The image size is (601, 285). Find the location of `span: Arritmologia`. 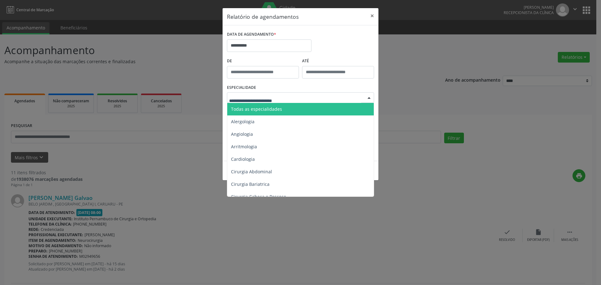

span: Arritmologia is located at coordinates (244, 147).